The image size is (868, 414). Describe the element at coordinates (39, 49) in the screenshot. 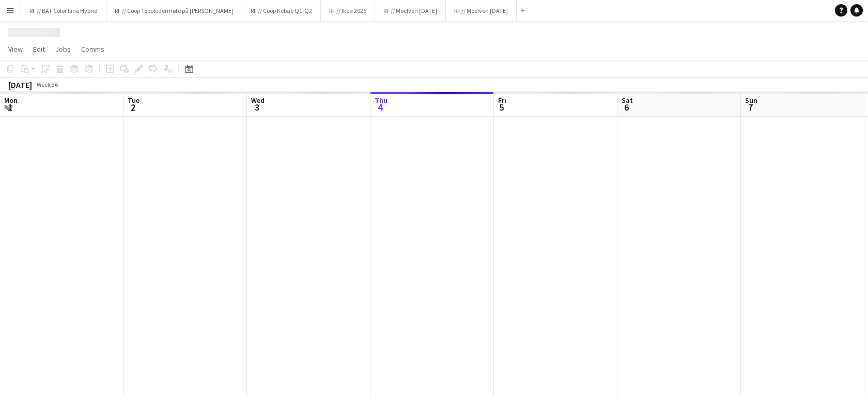

I see `span: Edit` at that location.